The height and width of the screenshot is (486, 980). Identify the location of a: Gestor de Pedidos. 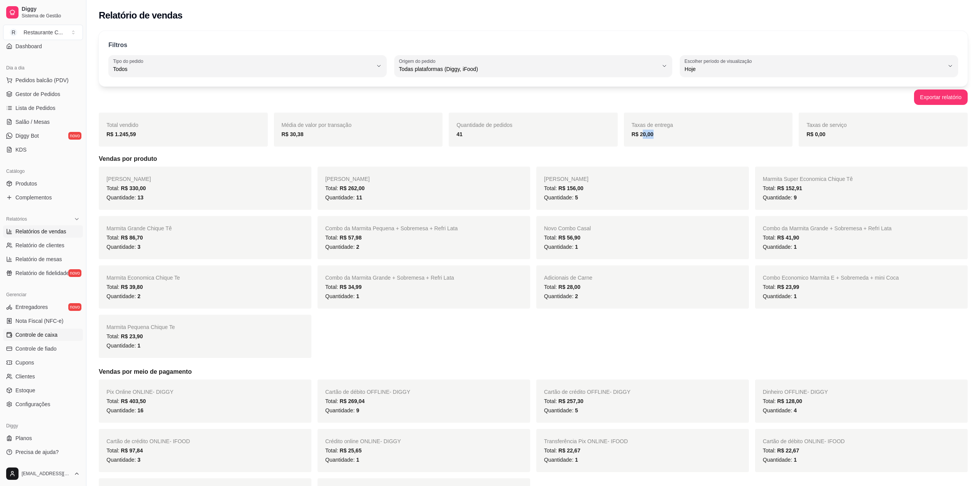
(43, 94).